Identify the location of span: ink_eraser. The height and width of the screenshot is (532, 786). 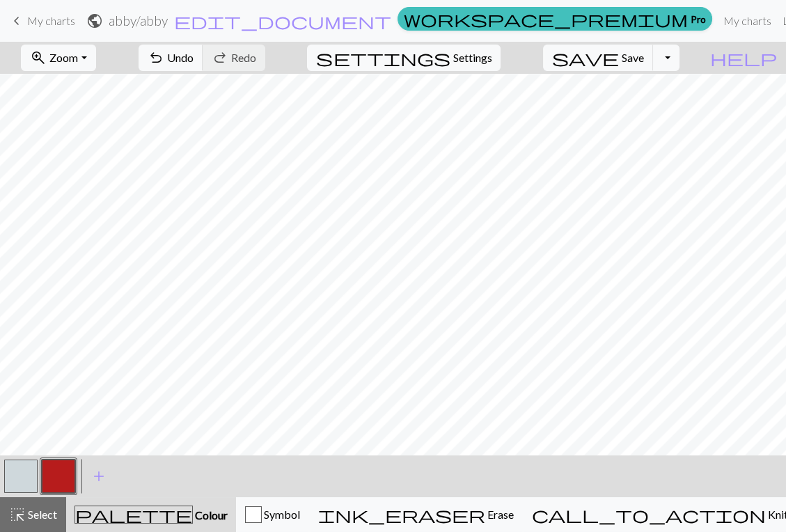
(402, 514).